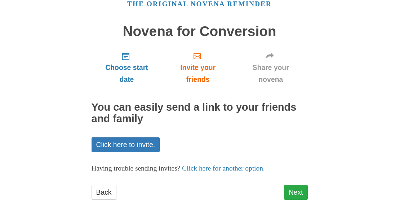 Image resolution: width=399 pixels, height=203 pixels. Describe the element at coordinates (197, 74) in the screenshot. I see `span: Invite your friends` at that location.